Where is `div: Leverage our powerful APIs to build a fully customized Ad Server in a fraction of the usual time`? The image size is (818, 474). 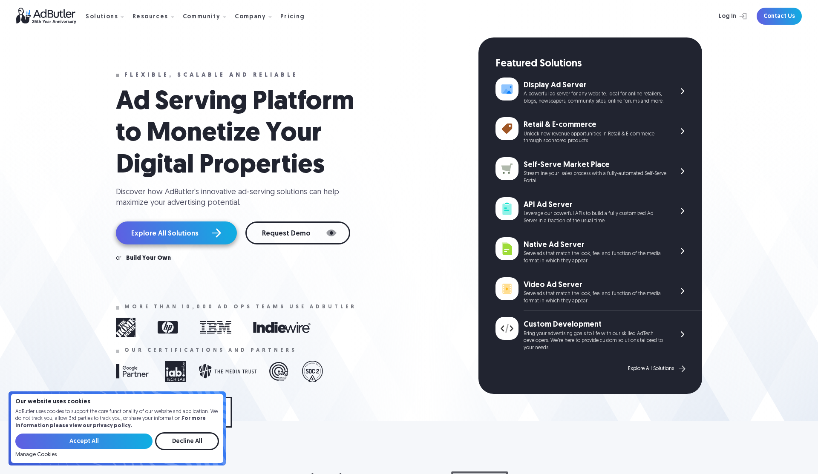
div: Leverage our powerful APIs to build a fully customized Ad Server in a fraction of the usual time is located at coordinates (594, 218).